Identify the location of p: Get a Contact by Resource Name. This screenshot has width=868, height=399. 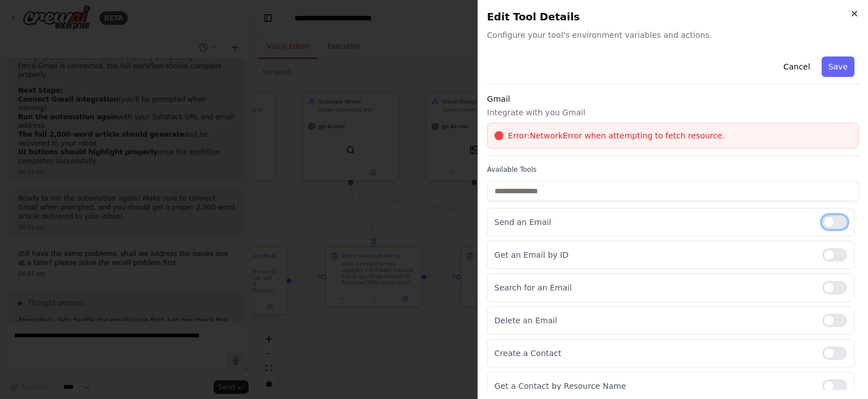
(654, 386).